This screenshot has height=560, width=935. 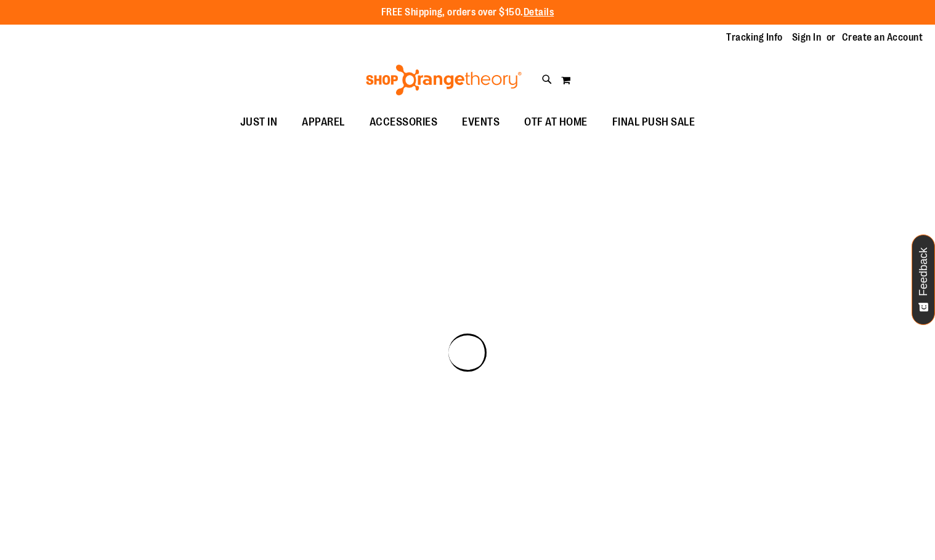 What do you see at coordinates (923, 280) in the screenshot?
I see `button: Feedback - Show survey` at bounding box center [923, 280].